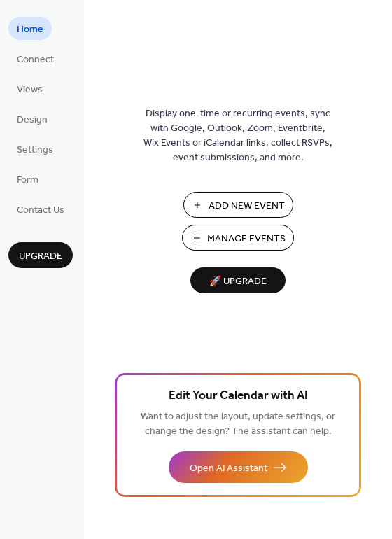  What do you see at coordinates (32, 118) in the screenshot?
I see `a: Design` at bounding box center [32, 118].